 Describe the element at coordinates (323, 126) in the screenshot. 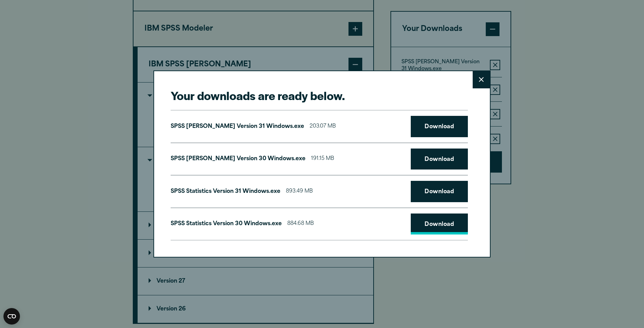

I see `span: 203.07 MB` at that location.